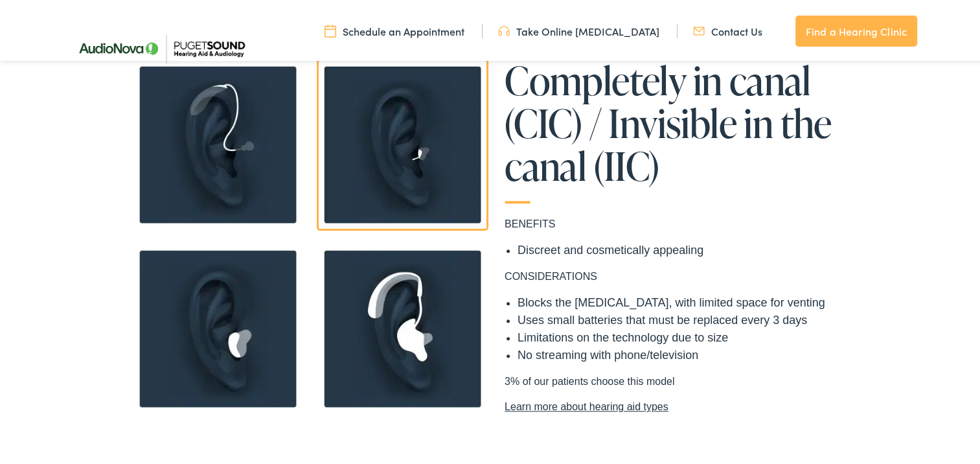  I want to click on p: CONSIDERATIONS, so click(679, 274).